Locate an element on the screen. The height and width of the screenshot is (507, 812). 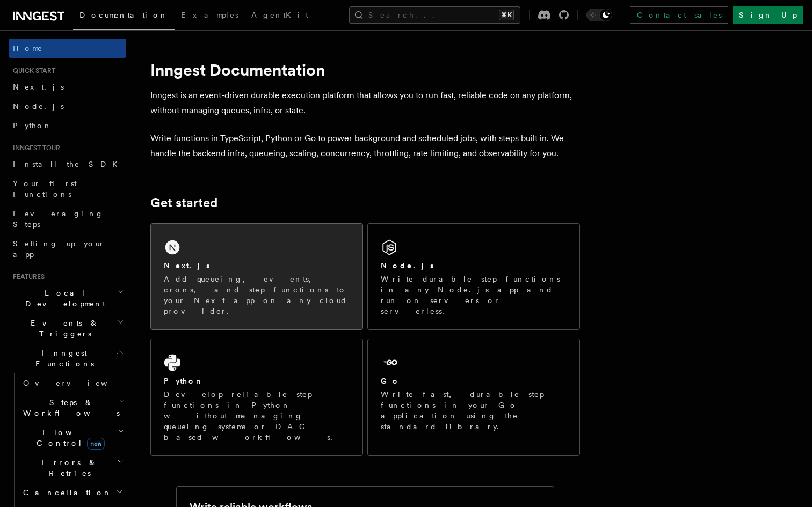
a: Python is located at coordinates (67, 126).